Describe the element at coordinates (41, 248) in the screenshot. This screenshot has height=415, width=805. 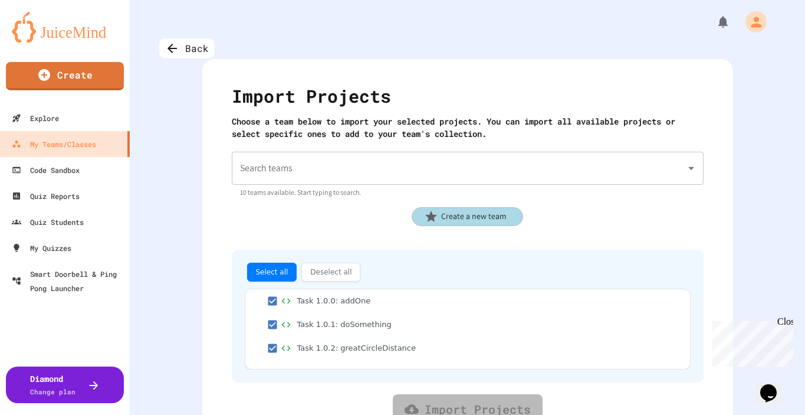
I see `div: My Quizzes` at that location.